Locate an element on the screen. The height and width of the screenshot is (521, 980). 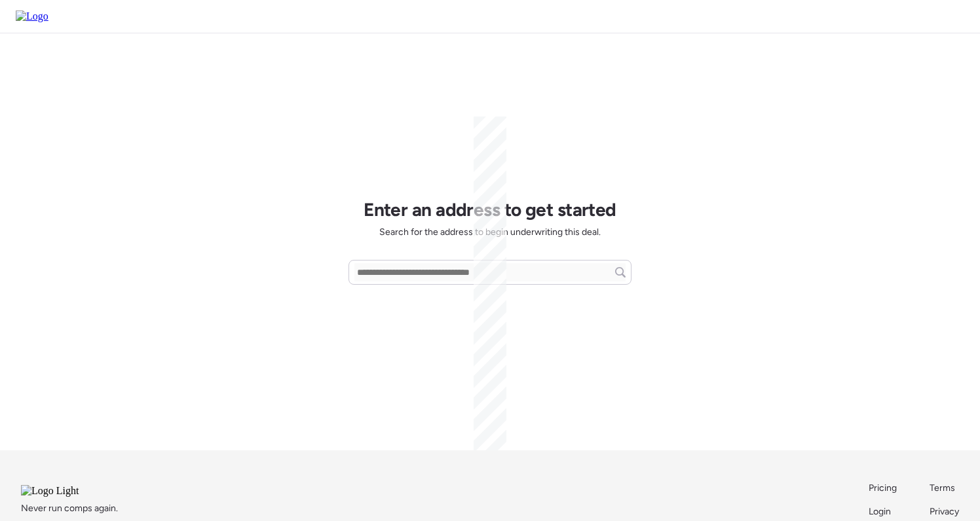
img: Logo Light is located at coordinates (67, 491).